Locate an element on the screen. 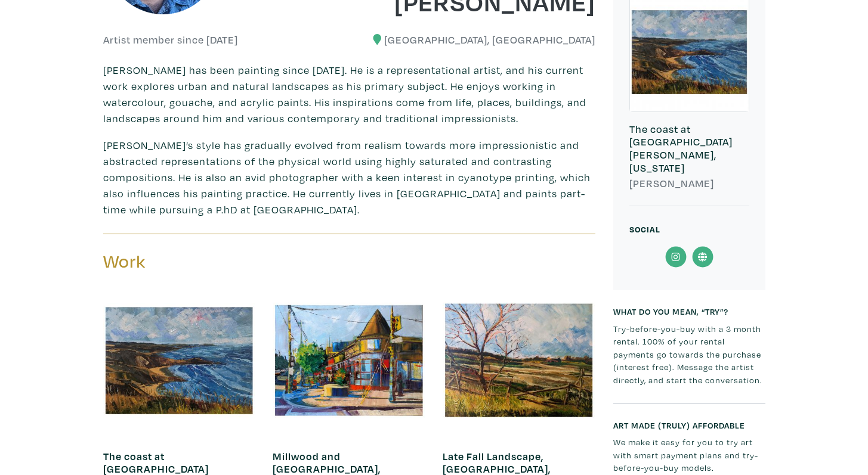  h6: What do you mean, “try”? is located at coordinates (689, 311).